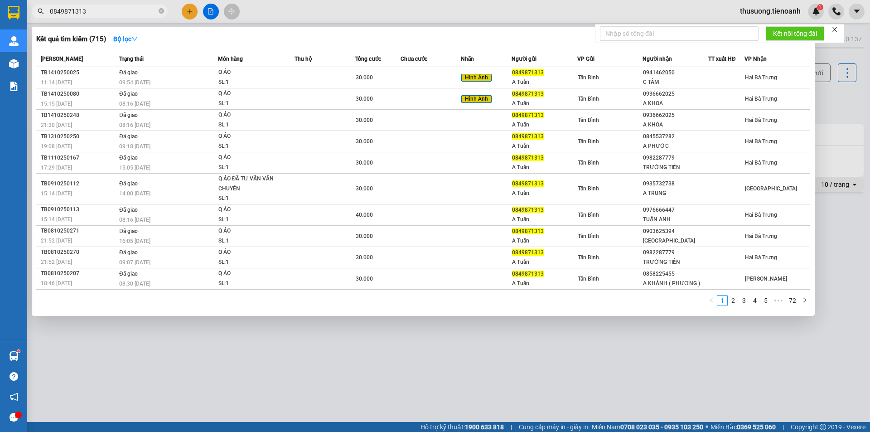 This screenshot has height=432, width=870. Describe the element at coordinates (744, 301) in the screenshot. I see `a: 3` at that location.